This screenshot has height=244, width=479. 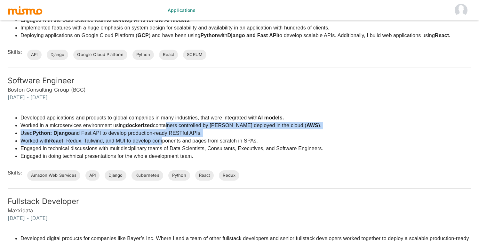 I want to click on li: Engaged in technical discussions with multidisciplinary teams of Data Scientists, Consultants, Ex..., so click(x=172, y=148).